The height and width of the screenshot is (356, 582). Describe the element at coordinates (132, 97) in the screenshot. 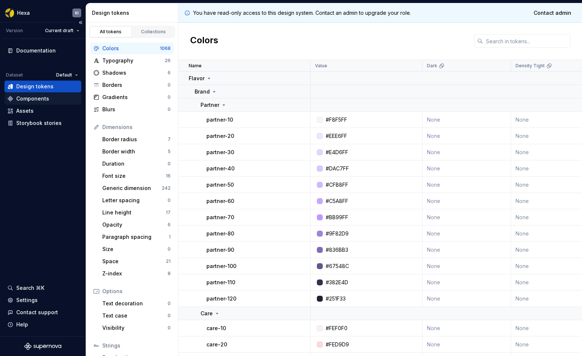

I see `a: Gradients0` at that location.